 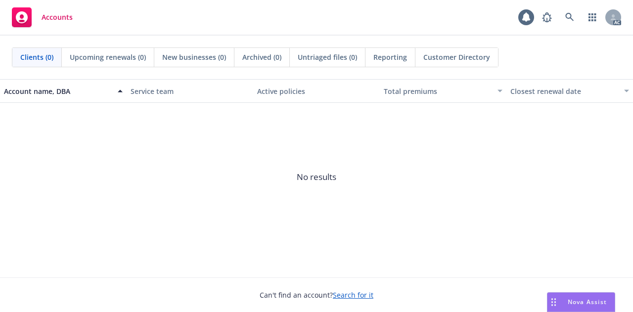 What do you see at coordinates (592, 17) in the screenshot?
I see `a: Switch app` at bounding box center [592, 17].